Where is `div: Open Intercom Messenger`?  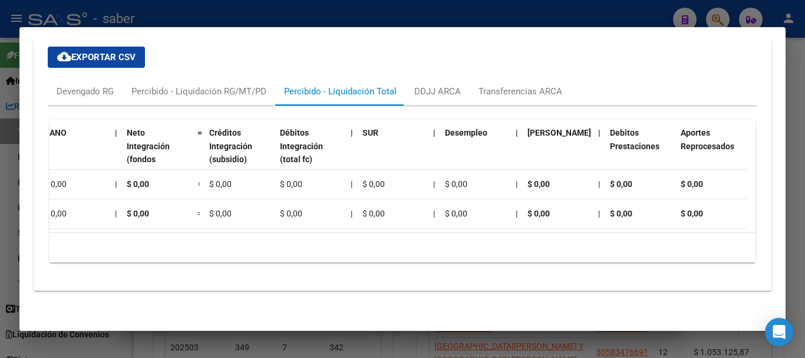
div: Open Intercom Messenger is located at coordinates (779, 332).